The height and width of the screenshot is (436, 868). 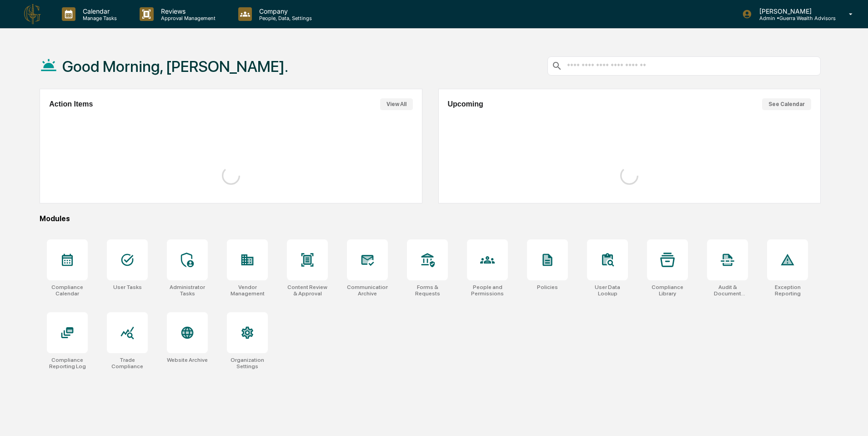 I want to click on a: See Calendar, so click(x=787, y=104).